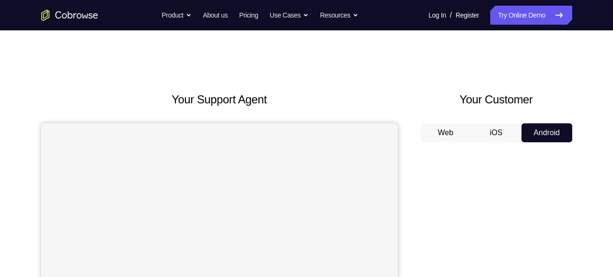 The height and width of the screenshot is (277, 613). Describe the element at coordinates (248, 15) in the screenshot. I see `a: Pricing` at that location.